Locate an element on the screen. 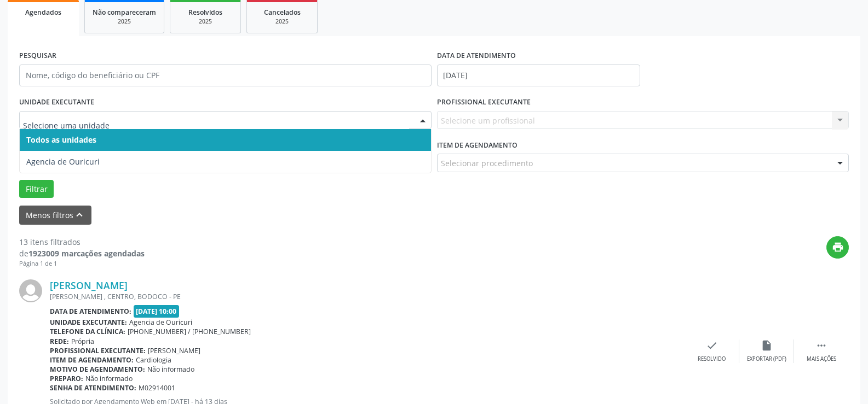 This screenshot has width=868, height=404. div: Resolvido is located at coordinates (711, 360).